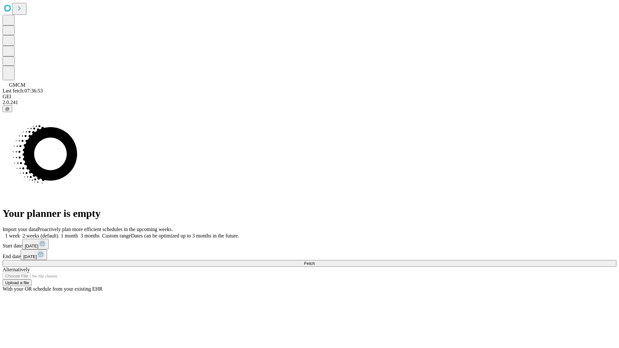 This screenshot has height=348, width=619. I want to click on span: Dates can be optimized up to 3 months in the future., so click(185, 236).